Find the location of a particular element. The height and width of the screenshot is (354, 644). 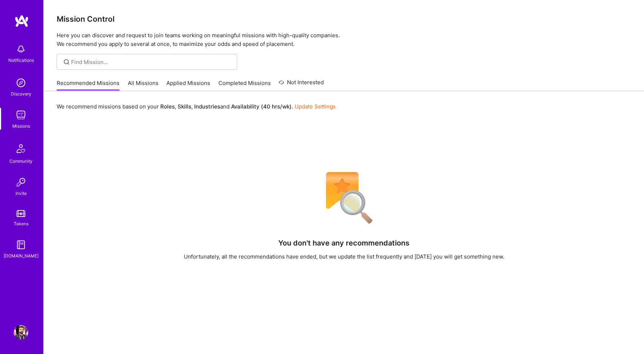

div: Notifications is located at coordinates (21, 60).